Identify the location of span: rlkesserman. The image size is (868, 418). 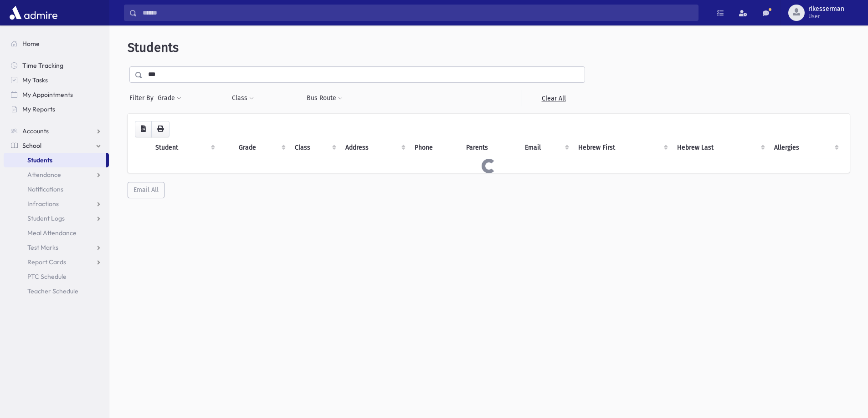
(826, 9).